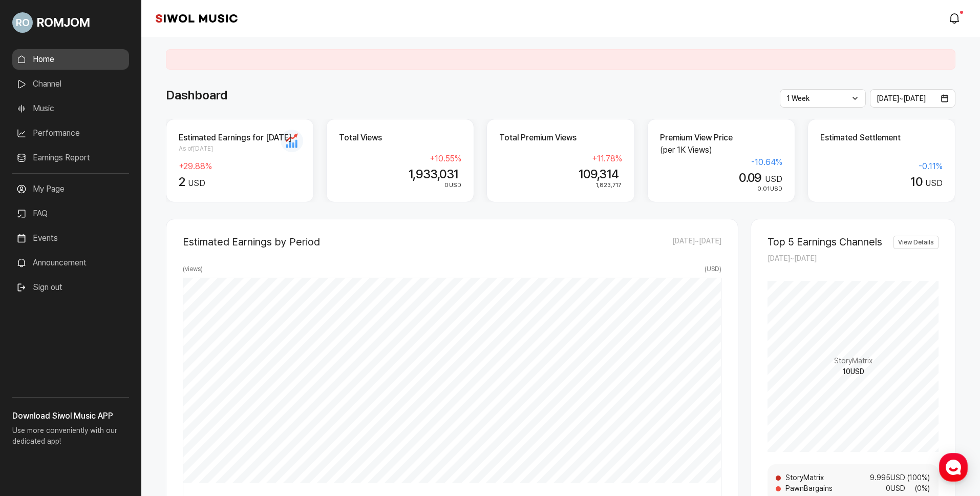 Image resolution: width=980 pixels, height=496 pixels. I want to click on a: Music, so click(71, 108).